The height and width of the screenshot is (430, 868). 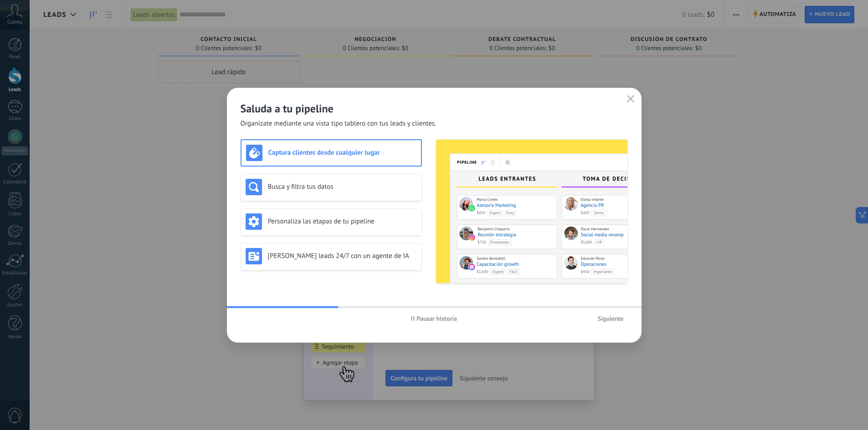 What do you see at coordinates (342, 221) in the screenshot?
I see `h3: Personaliza las etapas de tu pipeline` at bounding box center [342, 221].